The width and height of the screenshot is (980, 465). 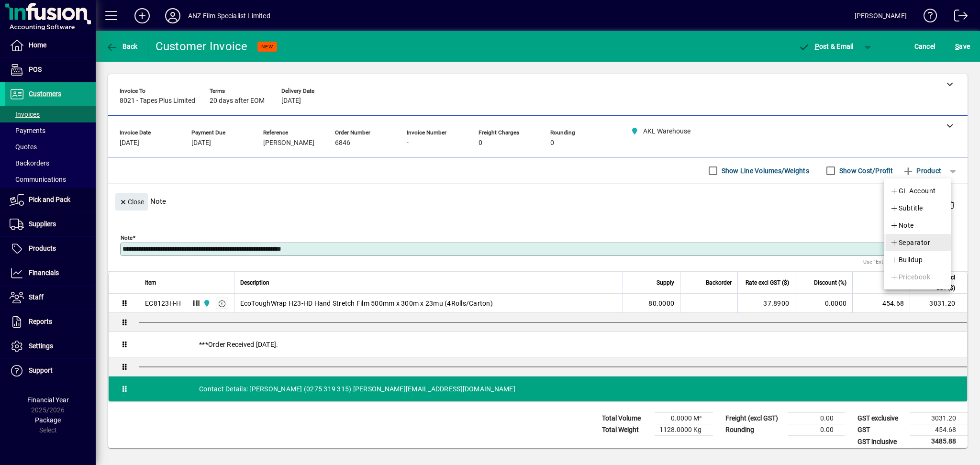 I want to click on button: Note, so click(x=917, y=225).